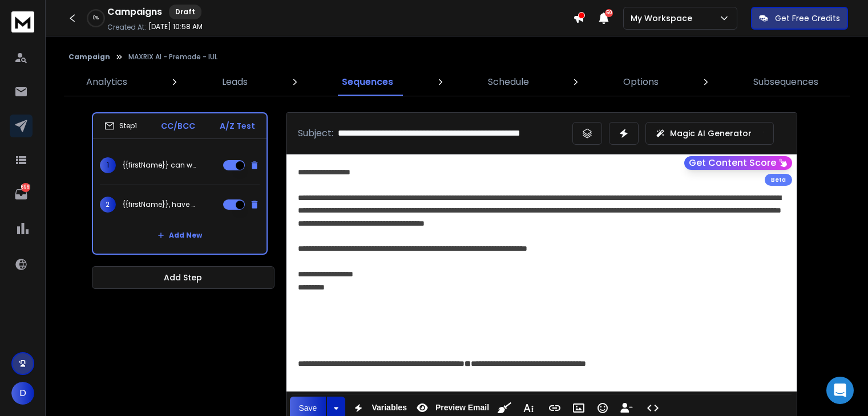 This screenshot has width=868, height=416. I want to click on a: Subsequences, so click(786, 82).